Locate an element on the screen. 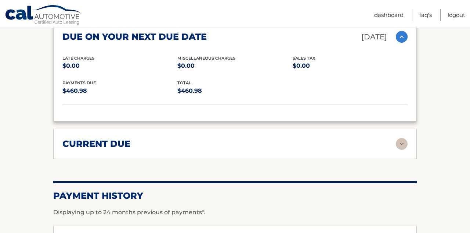  h2: current due is located at coordinates (96, 144).